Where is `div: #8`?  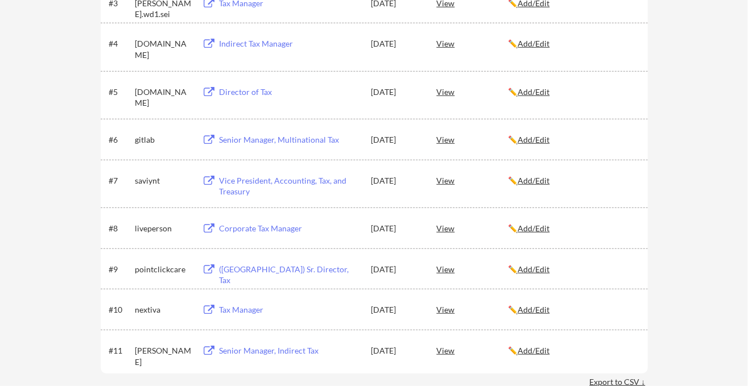 div: #8 is located at coordinates (120, 229).